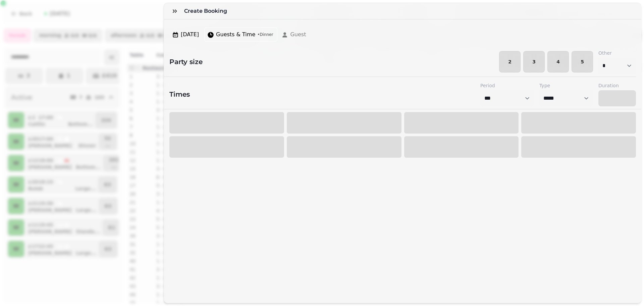 This screenshot has width=644, height=306. I want to click on label: Period, so click(507, 86).